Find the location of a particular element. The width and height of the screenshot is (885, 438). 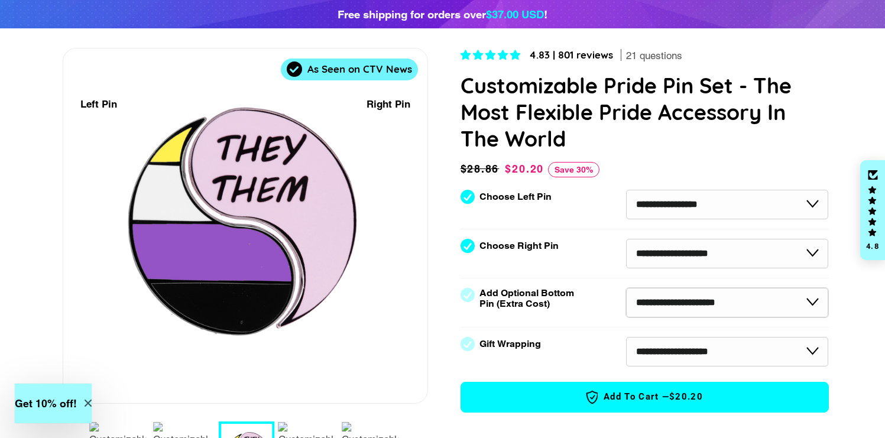

label: Choose Left Pin is located at coordinates (515, 197).